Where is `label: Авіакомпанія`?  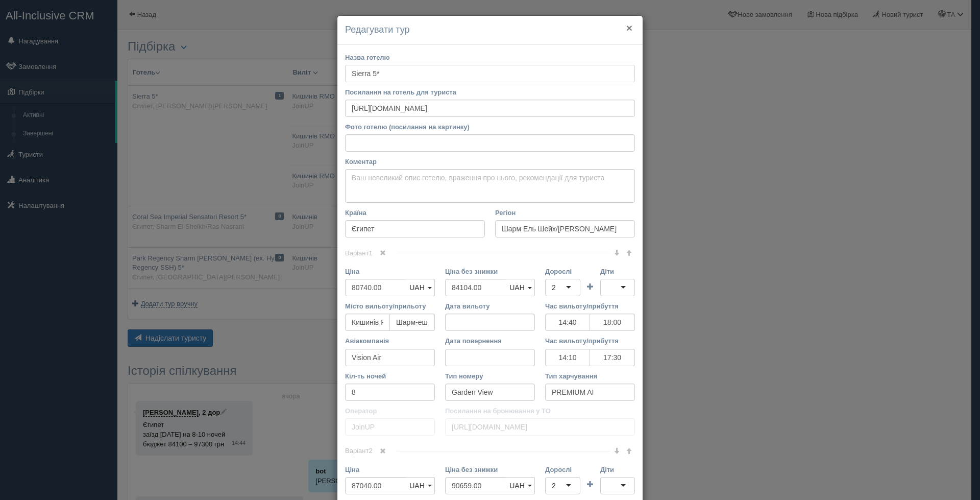
label: Авіакомпанія is located at coordinates (390, 341).